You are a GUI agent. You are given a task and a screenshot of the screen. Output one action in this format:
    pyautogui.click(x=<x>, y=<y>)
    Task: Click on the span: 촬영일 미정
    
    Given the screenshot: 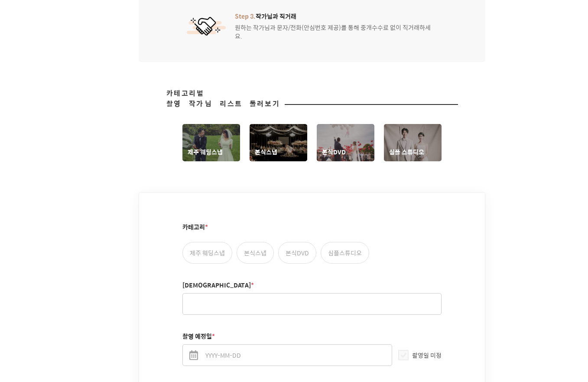 What is the action you would take?
    pyautogui.click(x=427, y=355)
    